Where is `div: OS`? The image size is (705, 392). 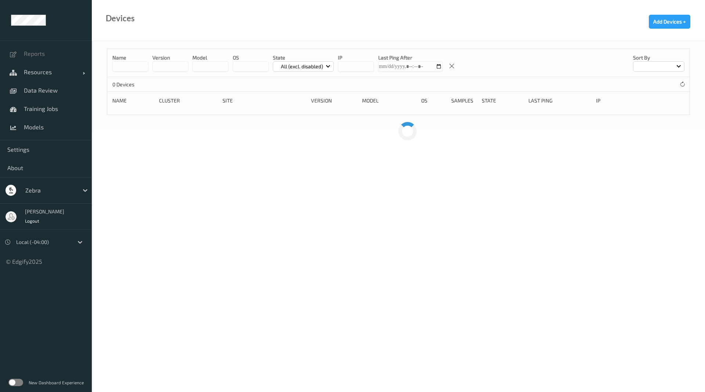
div: OS is located at coordinates (434, 101).